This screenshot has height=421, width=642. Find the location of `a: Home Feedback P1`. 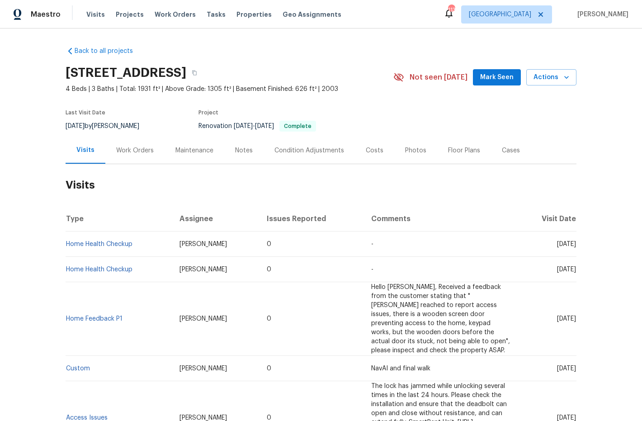

a: Home Feedback P1 is located at coordinates (94, 319).